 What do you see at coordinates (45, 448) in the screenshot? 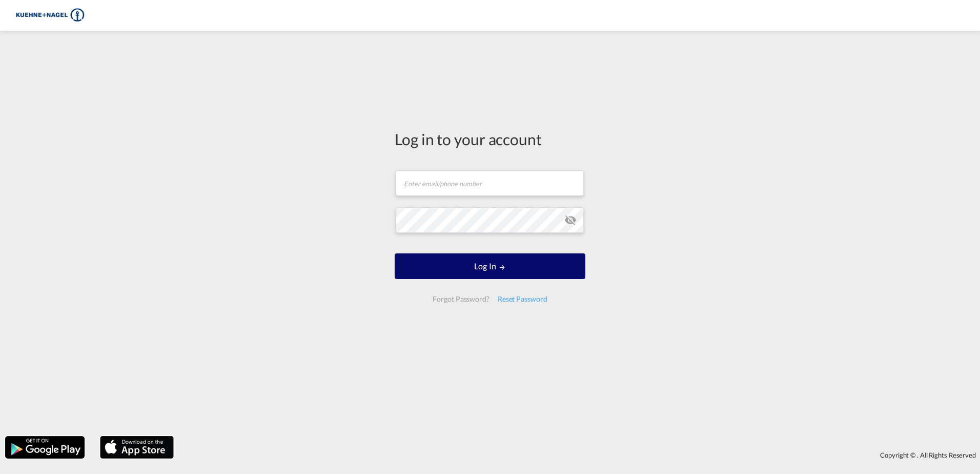
I see `img: google.png` at bounding box center [45, 448].